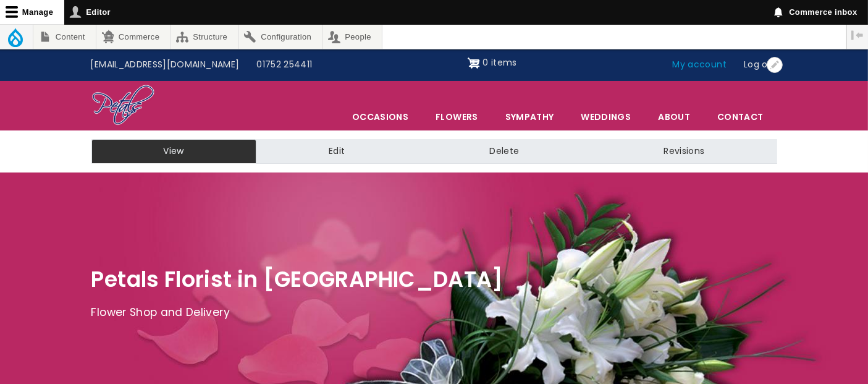  I want to click on a: Contact, so click(740, 117).